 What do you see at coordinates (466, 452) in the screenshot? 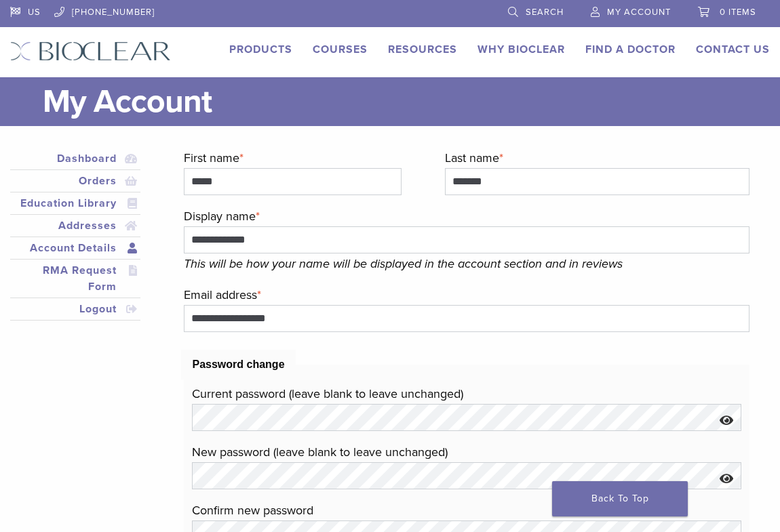
I see `label: New password (leave blank to leave unchanged)` at bounding box center [466, 452].